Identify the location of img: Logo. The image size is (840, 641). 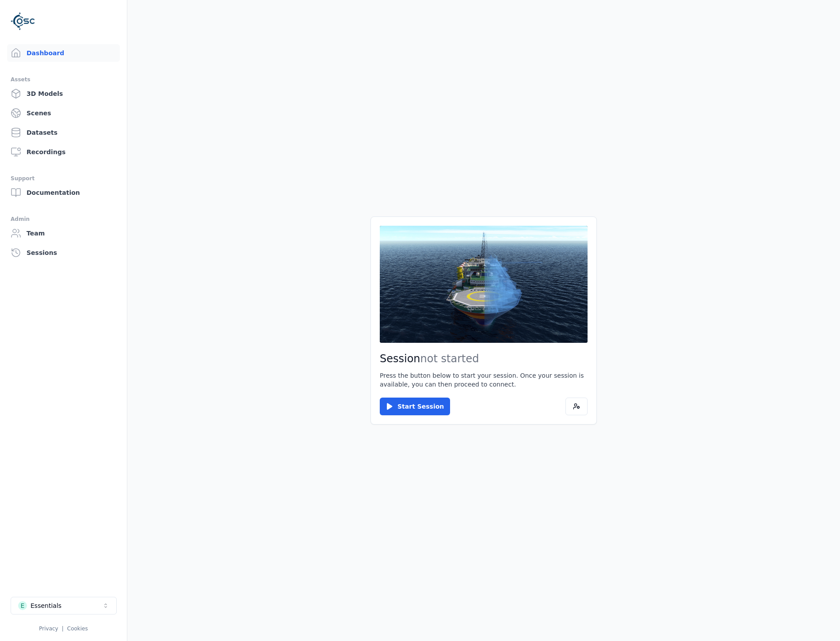
(23, 22).